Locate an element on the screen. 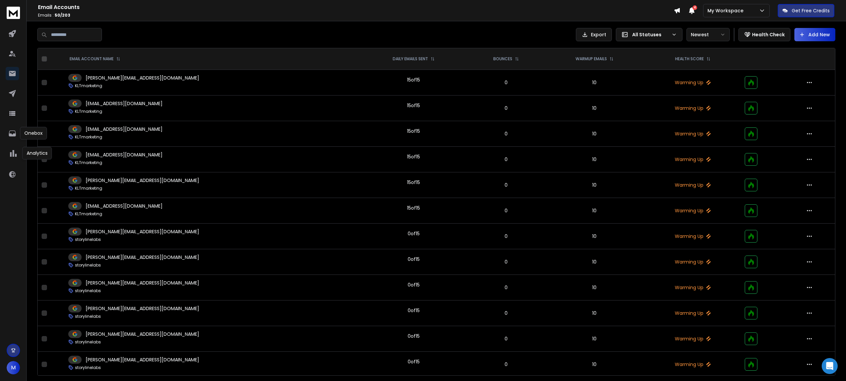 This screenshot has height=381, width=846. p: Emails : is located at coordinates (356, 15).